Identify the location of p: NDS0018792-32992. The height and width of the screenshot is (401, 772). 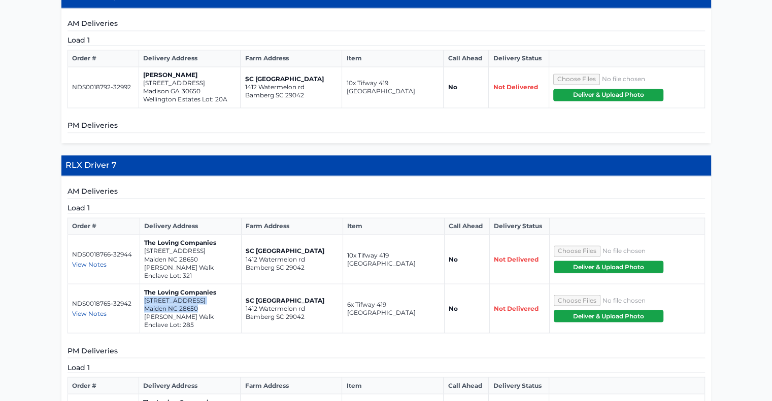
(104, 87).